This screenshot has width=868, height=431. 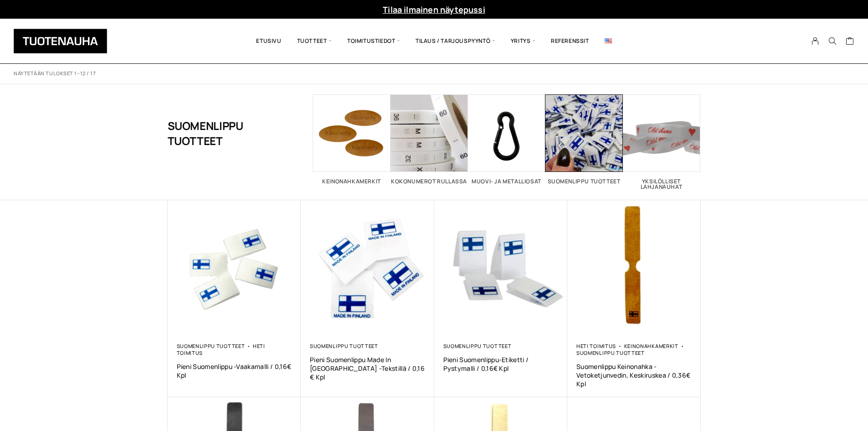 I want to click on a: Pieni Suomenlippu-etiketti / pystymalli / 0,16€ kpl, so click(x=500, y=364).